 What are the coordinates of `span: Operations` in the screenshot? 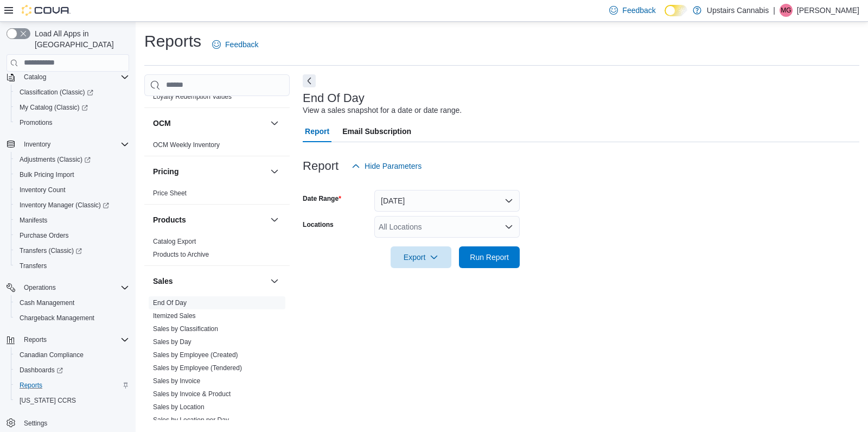 It's located at (74, 288).